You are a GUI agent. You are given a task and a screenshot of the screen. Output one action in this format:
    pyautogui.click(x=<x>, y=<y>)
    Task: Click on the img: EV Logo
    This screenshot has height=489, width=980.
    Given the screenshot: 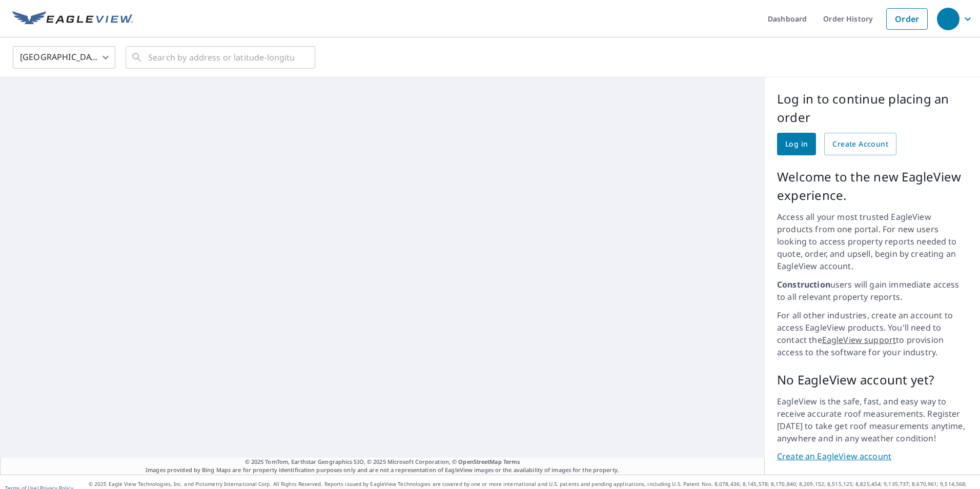 What is the action you would take?
    pyautogui.click(x=73, y=19)
    